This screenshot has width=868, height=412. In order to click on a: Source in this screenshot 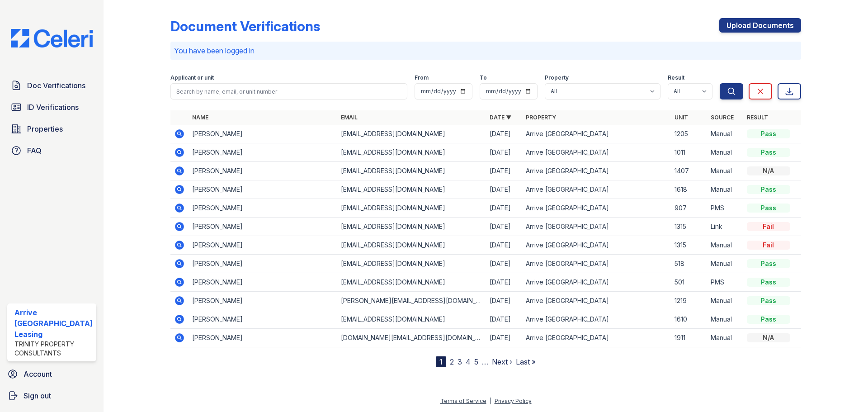, I will do `click(722, 117)`.